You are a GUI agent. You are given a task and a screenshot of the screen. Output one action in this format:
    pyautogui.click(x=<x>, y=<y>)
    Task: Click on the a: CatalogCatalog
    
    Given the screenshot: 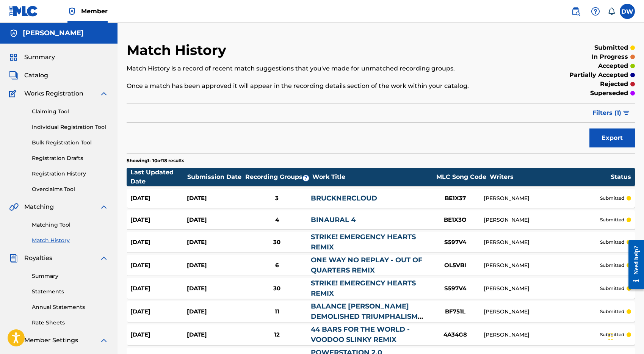 What is the action you would take?
    pyautogui.click(x=29, y=75)
    